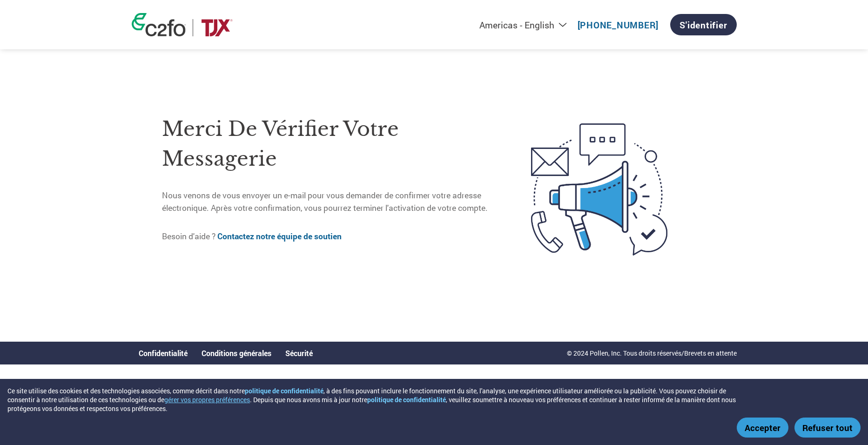 This screenshot has width=868, height=445. Describe the element at coordinates (599, 190) in the screenshot. I see `img: open-email` at that location.